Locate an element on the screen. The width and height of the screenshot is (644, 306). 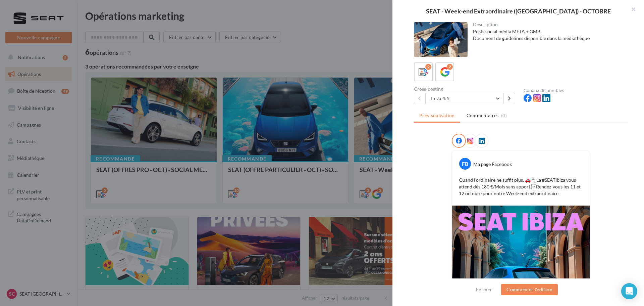
button: Commencer l'édition is located at coordinates (529, 289).